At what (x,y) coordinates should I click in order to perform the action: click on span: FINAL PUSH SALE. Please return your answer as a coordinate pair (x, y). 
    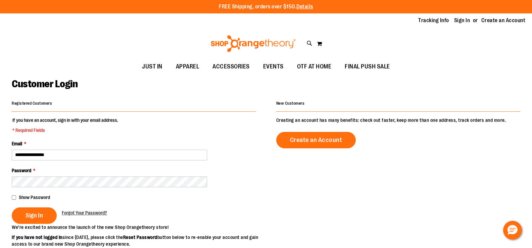
    Looking at the image, I should click on (367, 66).